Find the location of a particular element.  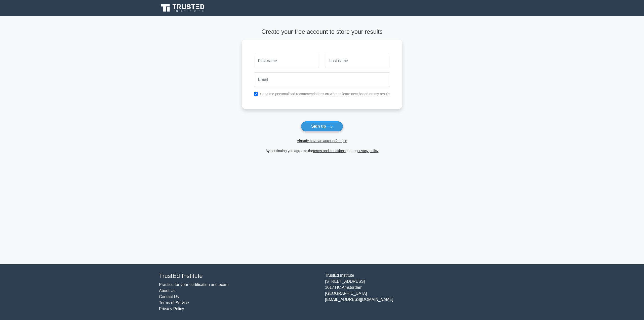

a: Privacy Policy is located at coordinates (172, 309).